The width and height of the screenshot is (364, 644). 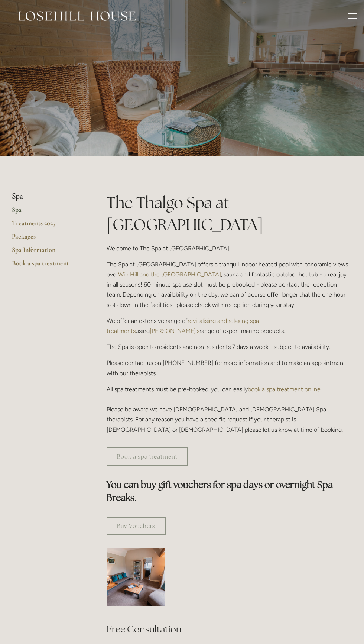 What do you see at coordinates (77, 16) in the screenshot?
I see `img: Losehill House` at bounding box center [77, 16].